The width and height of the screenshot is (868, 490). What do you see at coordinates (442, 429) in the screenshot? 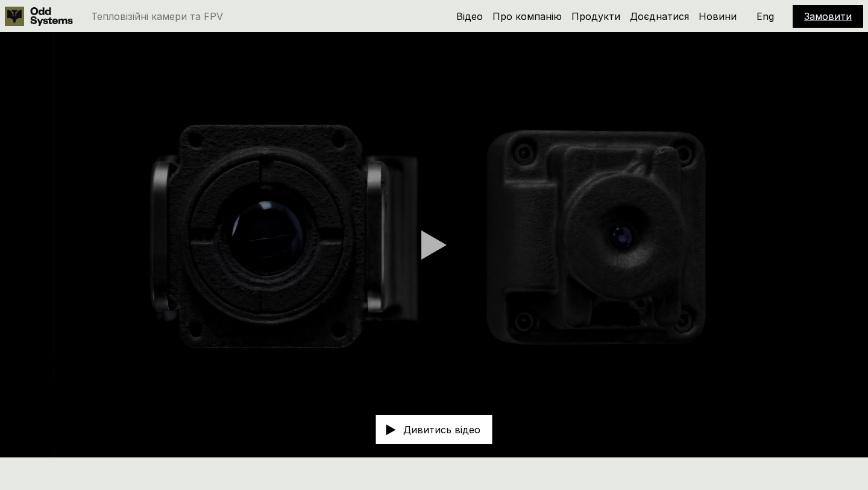
I see `p: Дивитись відео` at bounding box center [442, 429].